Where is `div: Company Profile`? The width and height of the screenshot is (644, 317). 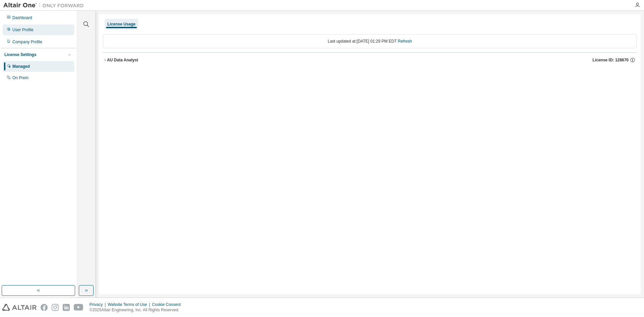
div: Company Profile is located at coordinates (27, 42).